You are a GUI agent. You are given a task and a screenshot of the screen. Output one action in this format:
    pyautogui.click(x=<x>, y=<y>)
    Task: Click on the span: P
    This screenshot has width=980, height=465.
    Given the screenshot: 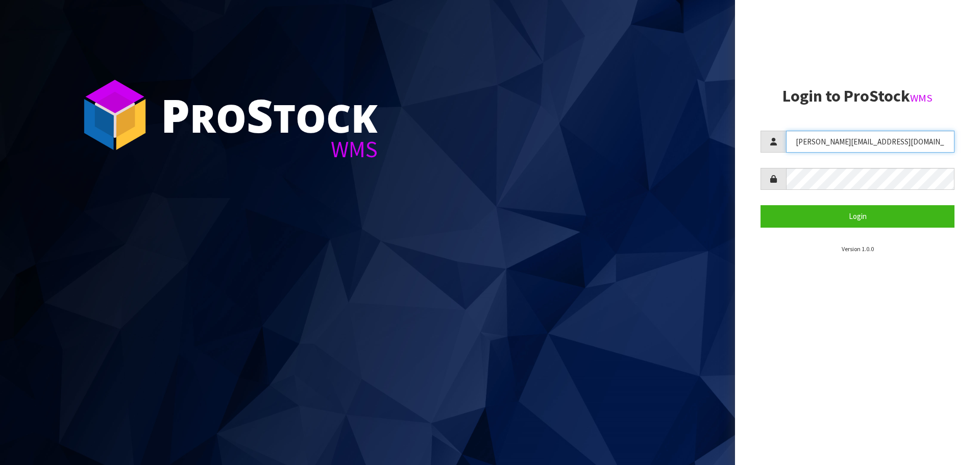 What is the action you would take?
    pyautogui.click(x=175, y=115)
    